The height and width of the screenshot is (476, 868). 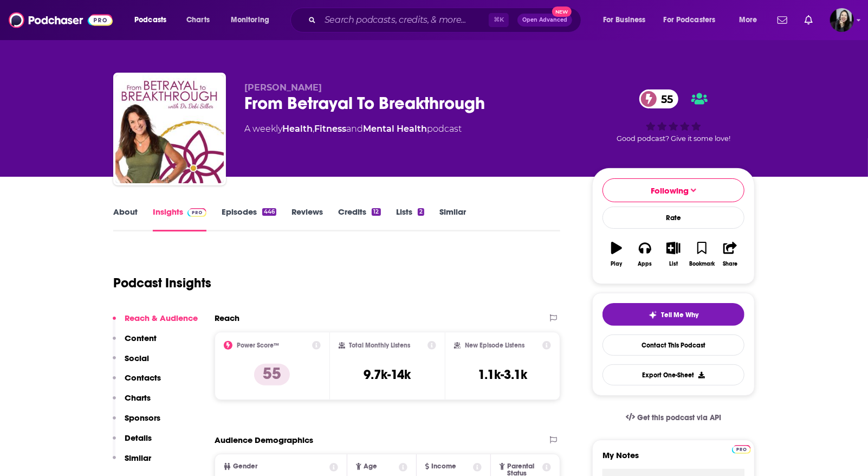 I want to click on h1: Podcast Insights, so click(x=162, y=283).